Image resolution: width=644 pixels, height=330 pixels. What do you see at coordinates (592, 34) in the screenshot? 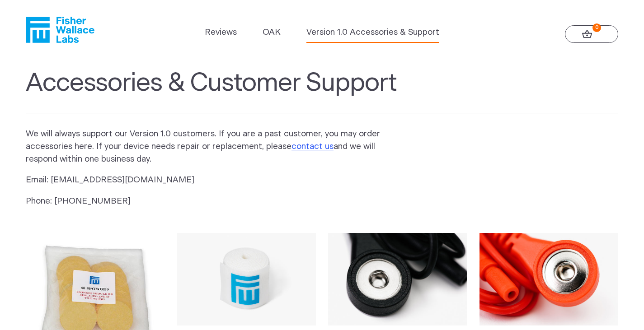
I see `a: 0` at bounding box center [592, 34].